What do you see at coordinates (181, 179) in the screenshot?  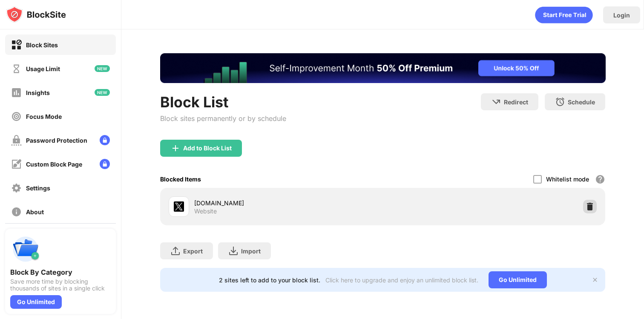 I see `div: Blocked Items` at bounding box center [181, 179].